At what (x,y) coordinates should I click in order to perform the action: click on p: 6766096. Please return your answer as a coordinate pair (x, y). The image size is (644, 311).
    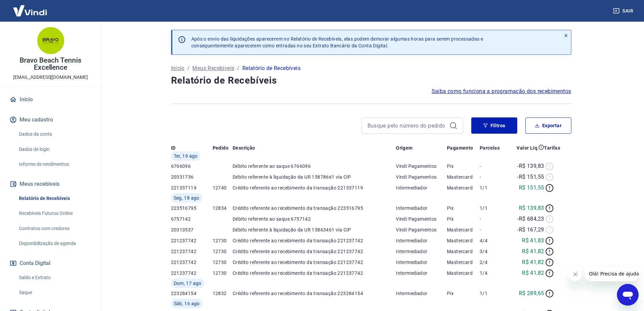
    Looking at the image, I should click on (192, 166).